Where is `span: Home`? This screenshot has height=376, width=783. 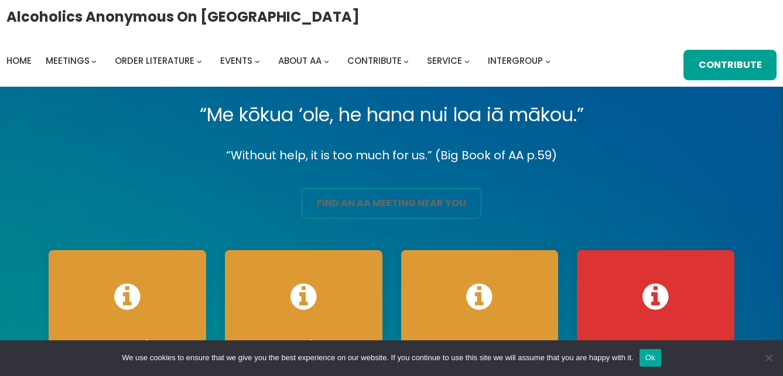 span: Home is located at coordinates (19, 60).